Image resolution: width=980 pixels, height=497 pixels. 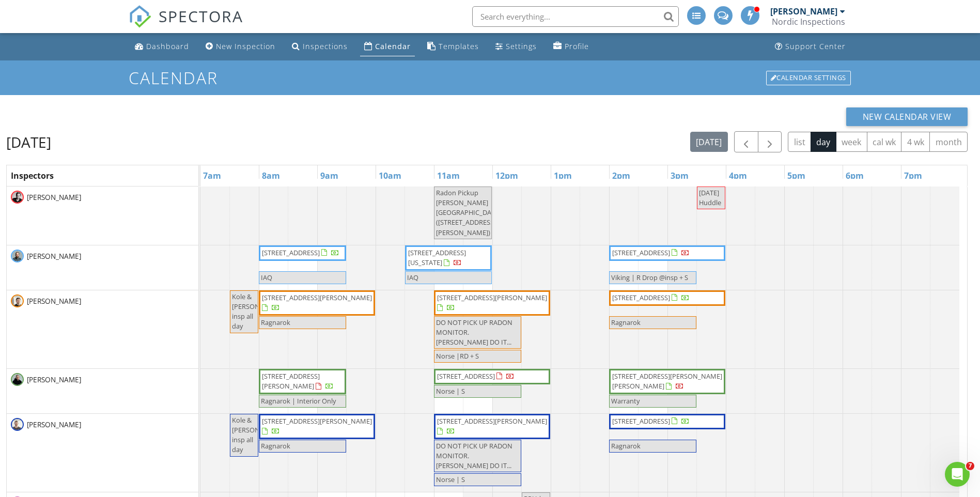 What do you see at coordinates (388, 47) in the screenshot?
I see `a: Calendar` at bounding box center [388, 47].